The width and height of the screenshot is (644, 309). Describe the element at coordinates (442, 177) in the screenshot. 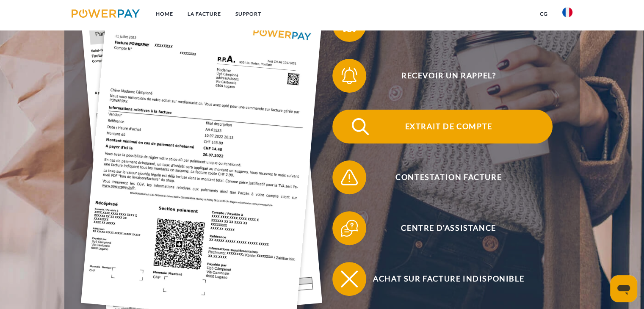

I see `a: Contestation Facture` at that location.